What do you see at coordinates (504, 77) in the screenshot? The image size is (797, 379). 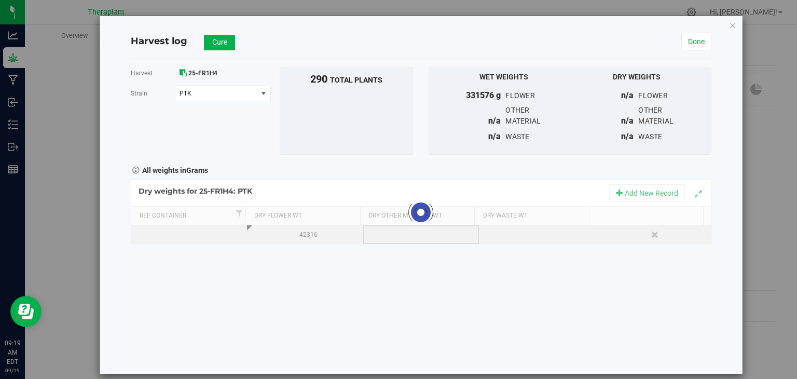 I see `span: Wet Weights` at bounding box center [504, 77].